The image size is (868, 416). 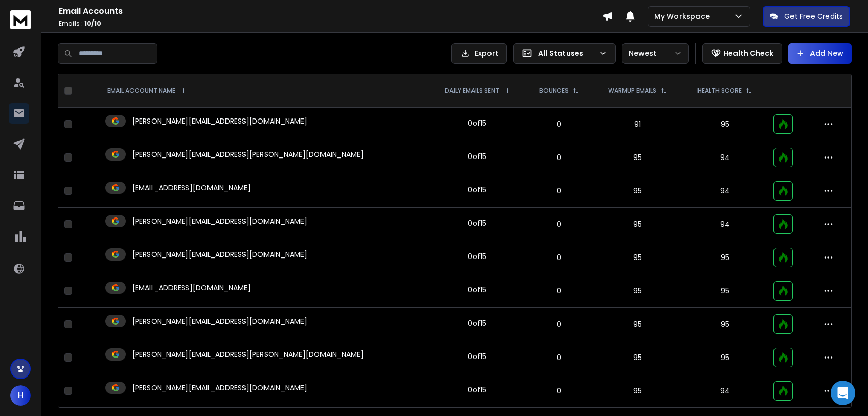 I want to click on button: Get Free Credits, so click(x=806, y=16).